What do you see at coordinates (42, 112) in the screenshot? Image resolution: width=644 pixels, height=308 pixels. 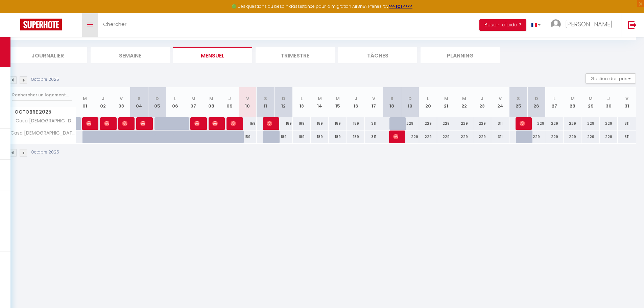 I see `span: Octobre 2025` at bounding box center [42, 112].